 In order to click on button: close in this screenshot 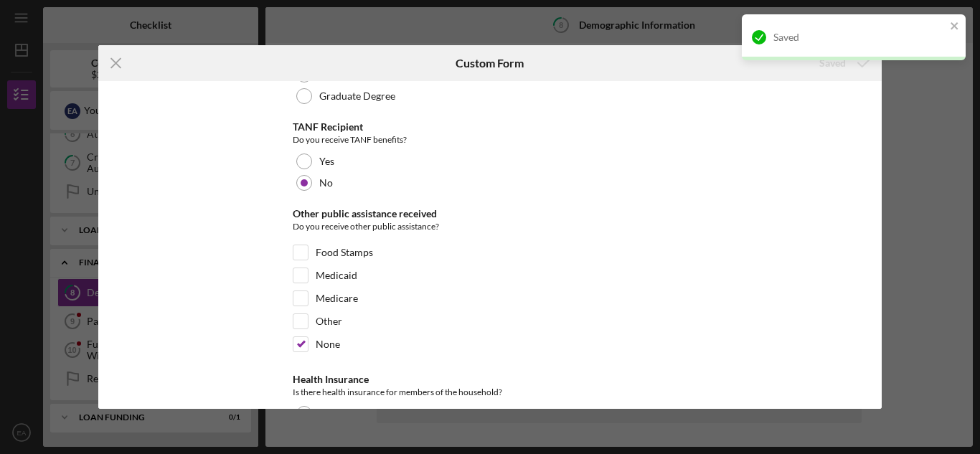, I will do `click(955, 27)`.